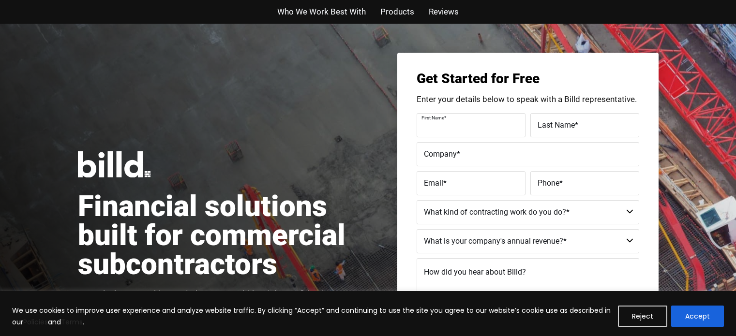 The image size is (736, 336). I want to click on span: Products, so click(397, 12).